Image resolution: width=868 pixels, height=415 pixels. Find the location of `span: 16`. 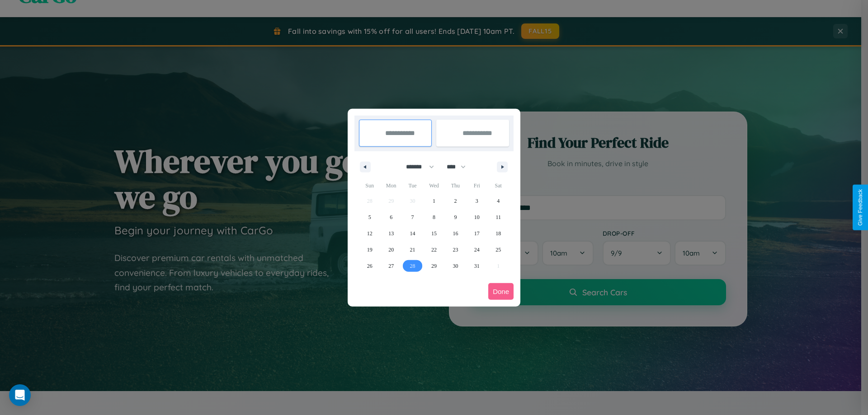

span: 16 is located at coordinates (456, 234).